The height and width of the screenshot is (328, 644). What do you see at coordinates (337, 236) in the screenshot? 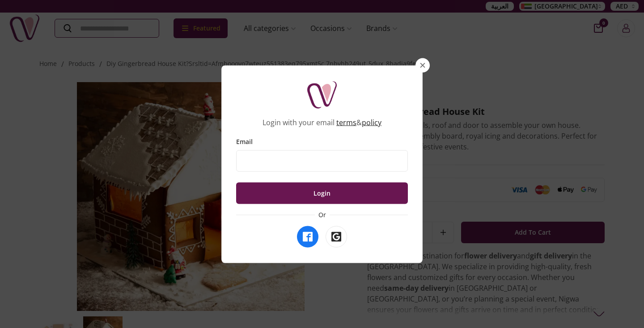
I see `button: Login with Google` at bounding box center [337, 236].